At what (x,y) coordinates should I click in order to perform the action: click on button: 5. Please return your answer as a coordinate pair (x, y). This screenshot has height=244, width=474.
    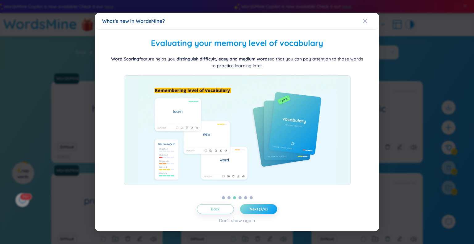
    Looking at the image, I should click on (246, 198).